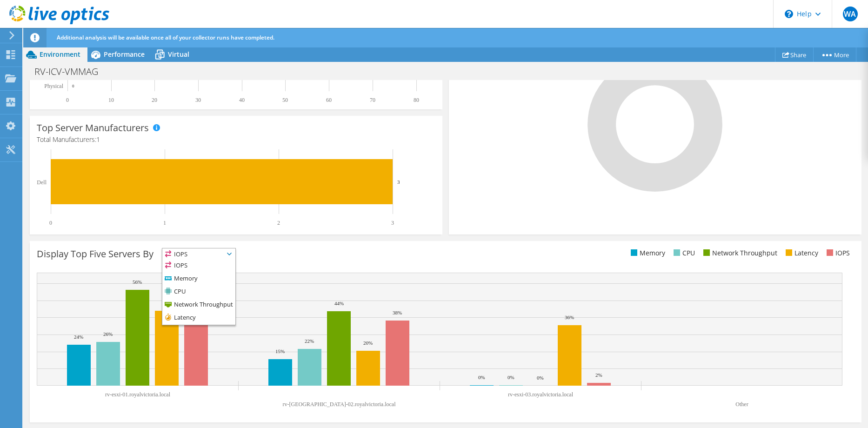 This screenshot has height=428, width=868. Describe the element at coordinates (835, 54) in the screenshot. I see `a: More` at that location.